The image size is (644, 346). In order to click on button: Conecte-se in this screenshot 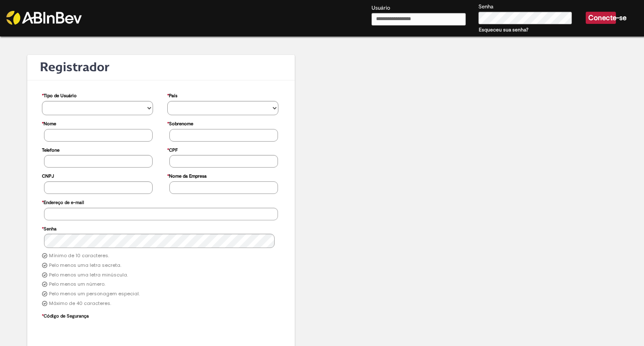, I will do `click(601, 18)`.